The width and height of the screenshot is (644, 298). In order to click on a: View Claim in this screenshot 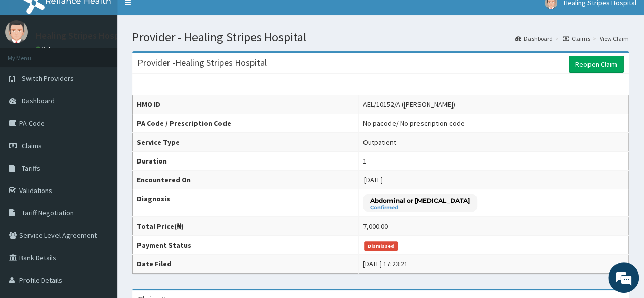, I will do `click(614, 38)`.